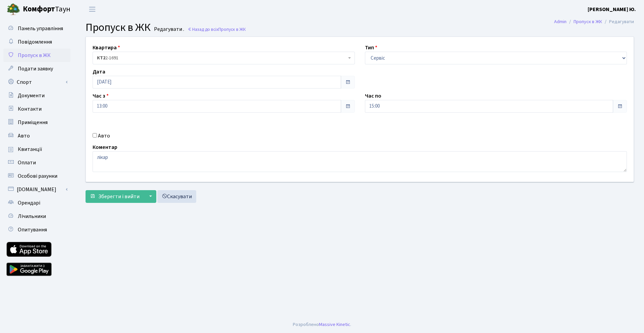  Describe the element at coordinates (37, 176) in the screenshot. I see `span: Особові рахунки` at that location.